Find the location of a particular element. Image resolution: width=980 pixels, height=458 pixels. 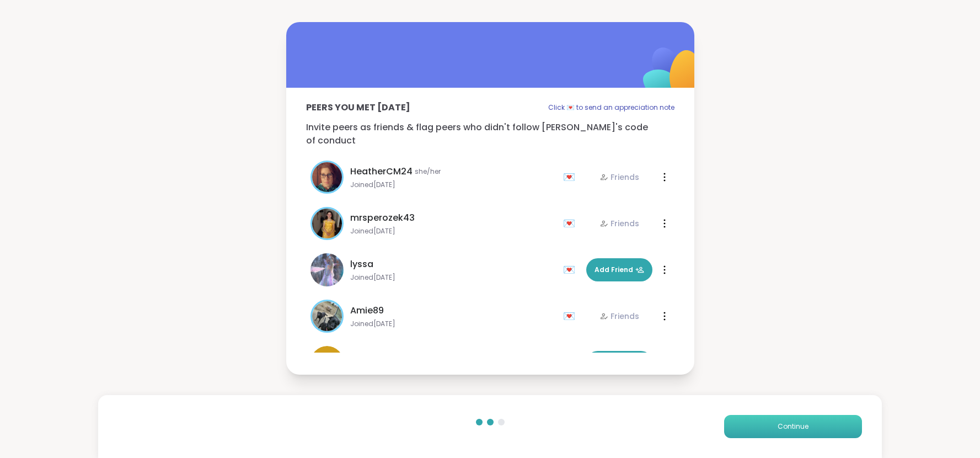

span: mrsperozek43 is located at coordinates (382, 218).